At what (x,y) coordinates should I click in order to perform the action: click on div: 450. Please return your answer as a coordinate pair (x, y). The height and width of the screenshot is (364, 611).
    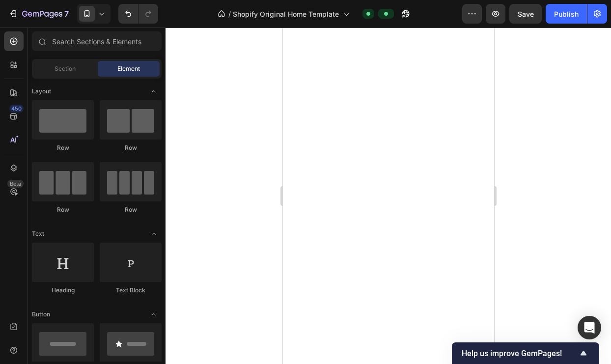
    Looking at the image, I should click on (16, 108).